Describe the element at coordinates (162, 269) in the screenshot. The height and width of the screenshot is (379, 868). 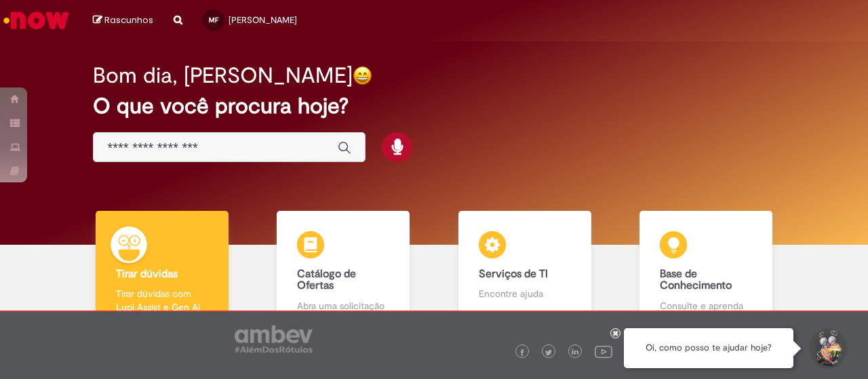
I see `a: Tirar dúvidas Tirar dúvidas com Lupi Assist e Gen Ai` at that location.